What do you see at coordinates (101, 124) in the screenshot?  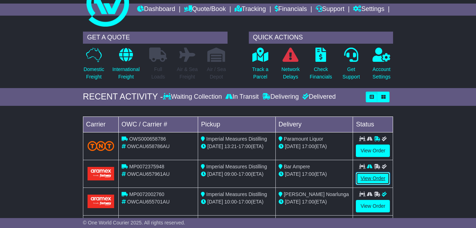 I see `td: Carrier` at bounding box center [101, 124].